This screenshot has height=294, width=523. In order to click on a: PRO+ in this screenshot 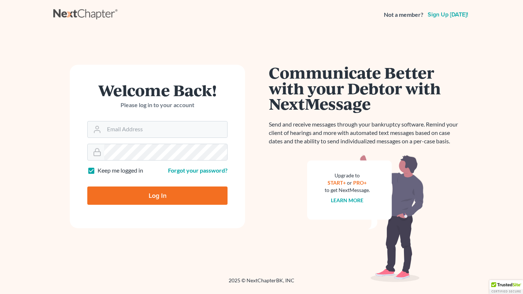, I will do `click(360, 182)`.